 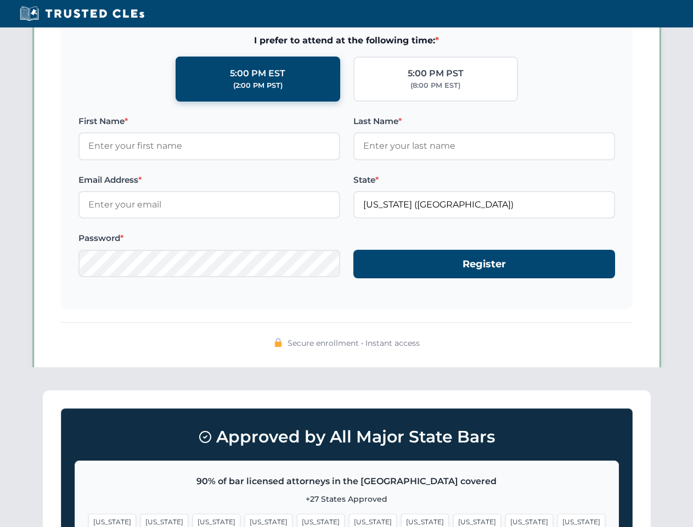 I want to click on label: First Name, so click(x=209, y=121).